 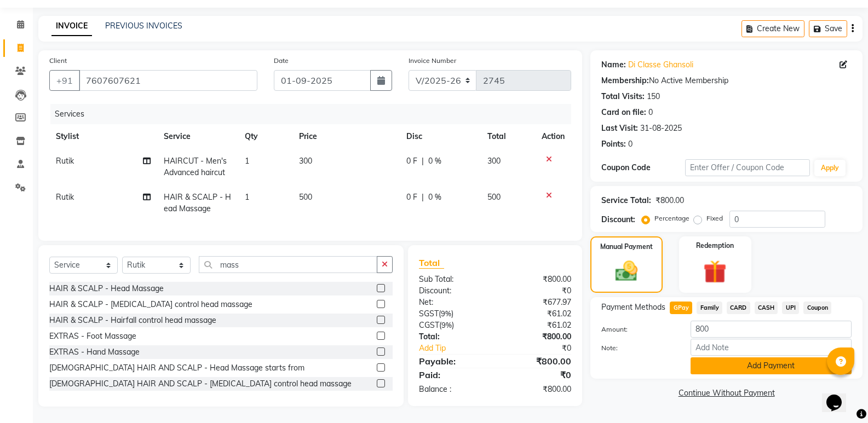 I want to click on div: Net:, so click(x=453, y=302).